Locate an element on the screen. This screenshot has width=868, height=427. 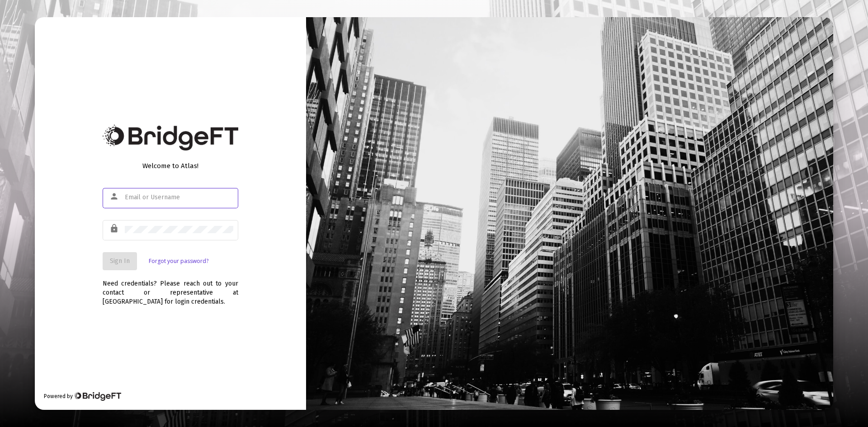
mat-icon: person is located at coordinates (115, 197).